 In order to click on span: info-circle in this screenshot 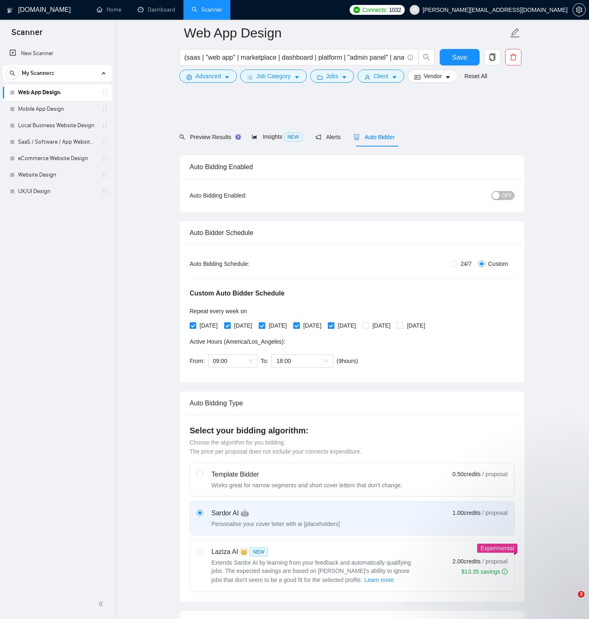, I will do `click(410, 57)`.